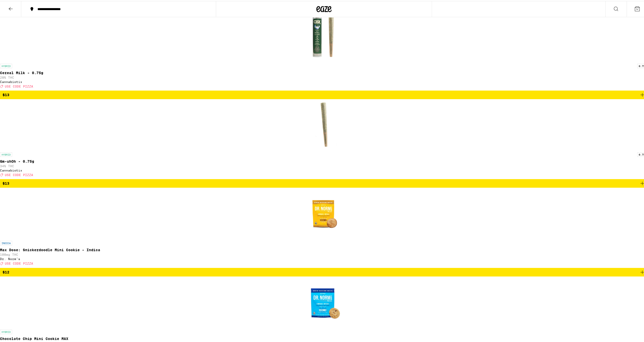 Image resolution: width=644 pixels, height=342 pixels. I want to click on img: Cannabiotix - Gm-uhOh - 0.75g, so click(324, 123).